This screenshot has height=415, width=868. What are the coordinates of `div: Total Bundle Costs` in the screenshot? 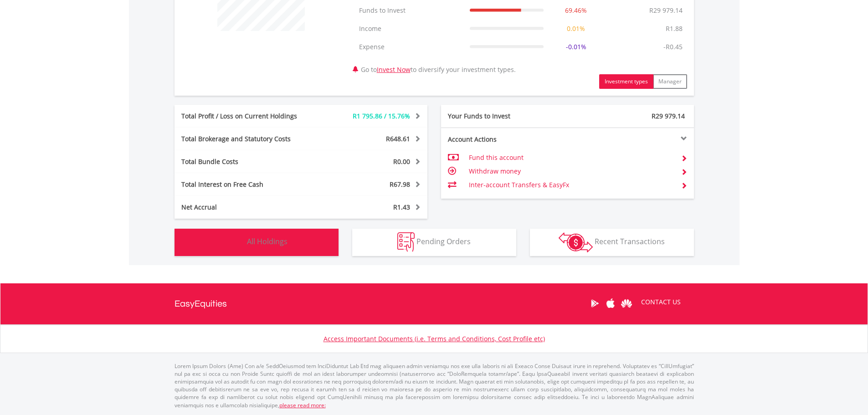 It's located at (249, 162).